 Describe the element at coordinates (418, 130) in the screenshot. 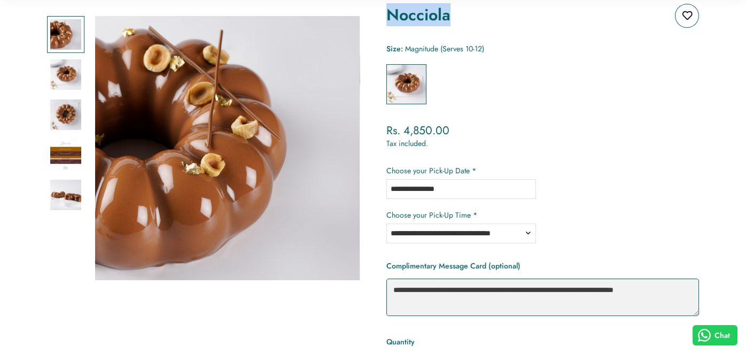

I see `span: Rs. 4,850.00` at that location.